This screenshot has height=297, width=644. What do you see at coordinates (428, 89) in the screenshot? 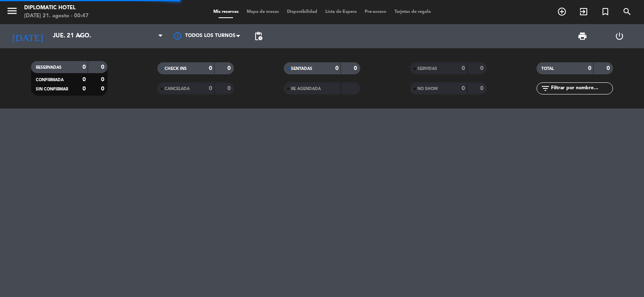
I see `span: NO SHOW` at bounding box center [428, 89].